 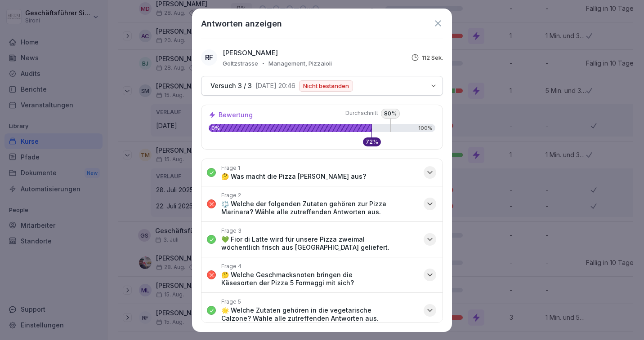 What do you see at coordinates (231, 302) in the screenshot?
I see `p: Frage 5` at bounding box center [231, 302].